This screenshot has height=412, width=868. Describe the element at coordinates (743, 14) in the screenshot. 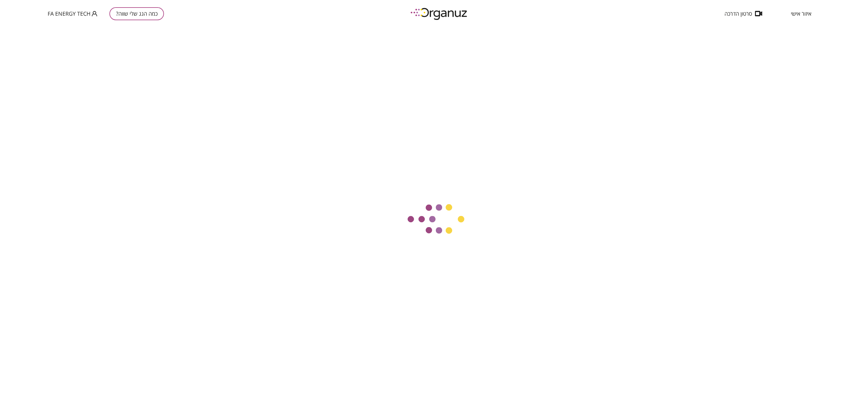

I see `button: סרטון הדרכה` at that location.